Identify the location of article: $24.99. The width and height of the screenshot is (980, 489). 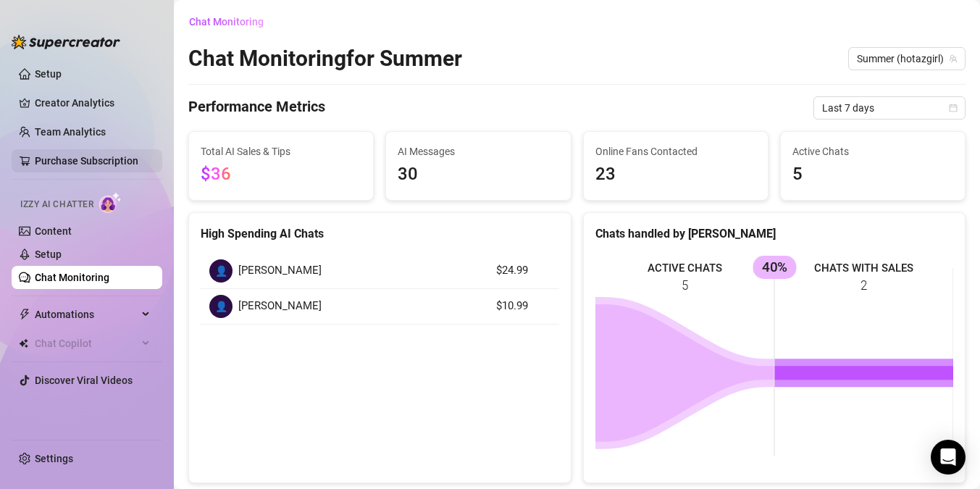
(523, 271).